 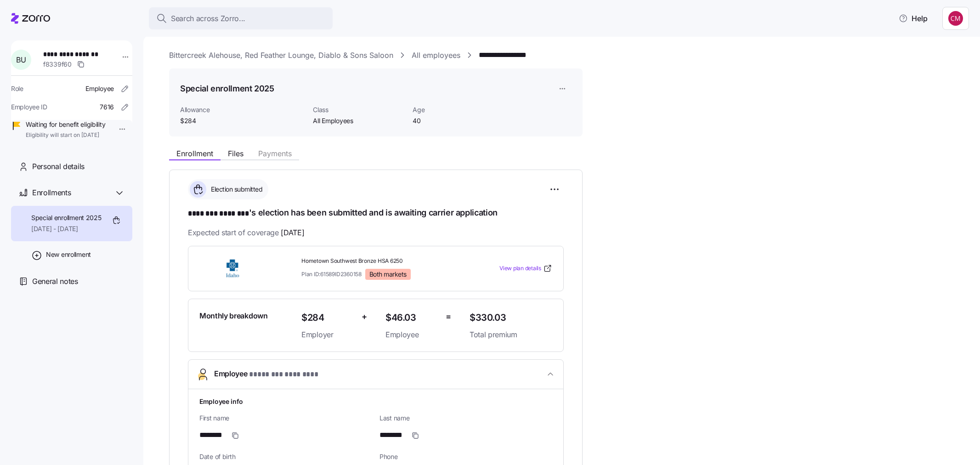 I want to click on span: First name, so click(x=286, y=419).